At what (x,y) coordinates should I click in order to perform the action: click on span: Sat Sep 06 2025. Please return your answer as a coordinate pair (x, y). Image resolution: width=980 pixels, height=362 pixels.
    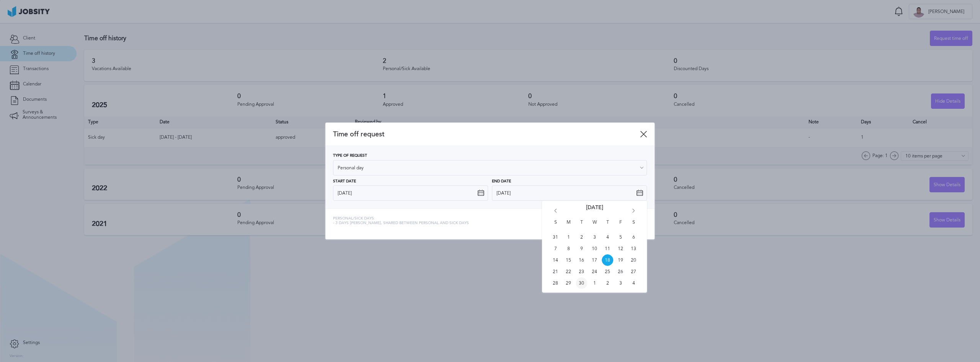
    Looking at the image, I should click on (633, 237).